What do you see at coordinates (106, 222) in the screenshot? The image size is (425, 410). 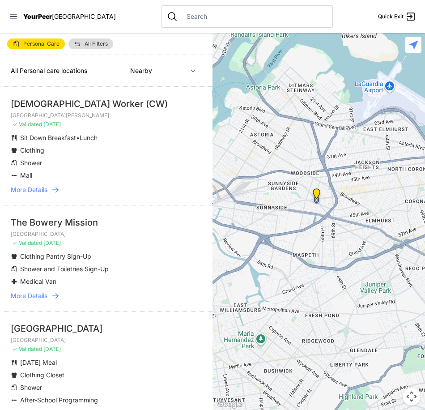 I see `div: The Bowery Mission` at bounding box center [106, 222].